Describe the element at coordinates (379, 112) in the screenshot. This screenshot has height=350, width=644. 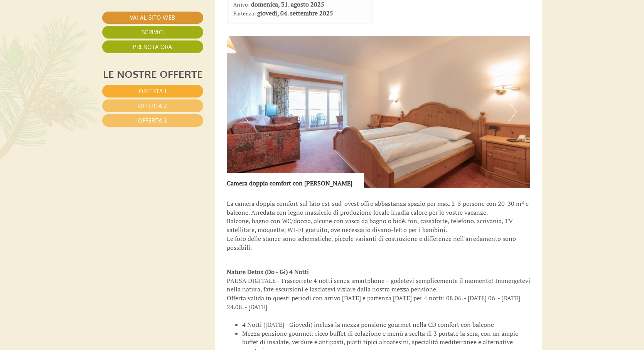
I see `img: image` at that location.